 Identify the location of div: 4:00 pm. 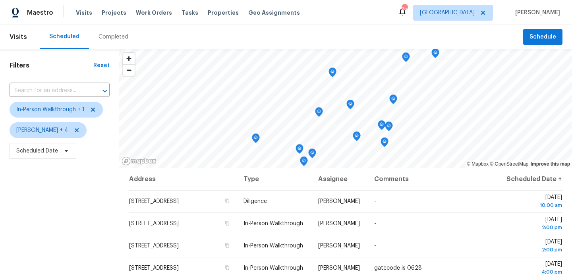
(533, 272).